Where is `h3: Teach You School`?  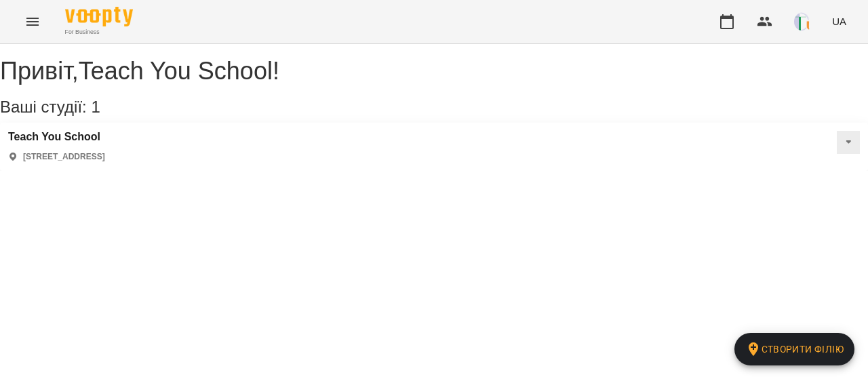
h3: Teach You School is located at coordinates (56, 137).